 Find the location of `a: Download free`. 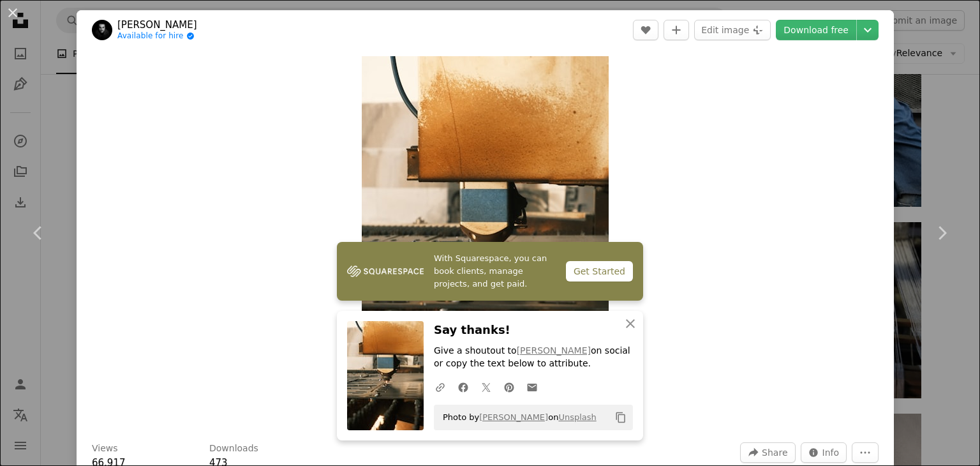

a: Download free is located at coordinates (816, 30).